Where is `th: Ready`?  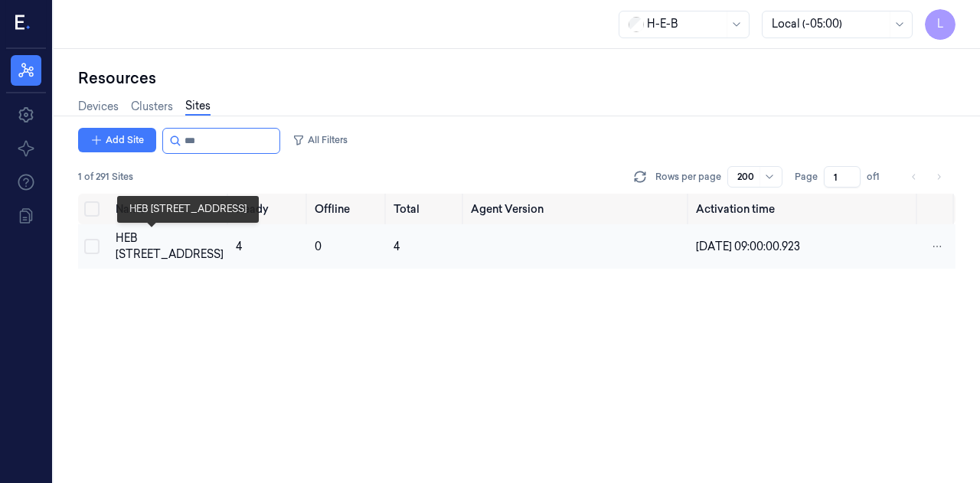 th: Ready is located at coordinates (268, 209).